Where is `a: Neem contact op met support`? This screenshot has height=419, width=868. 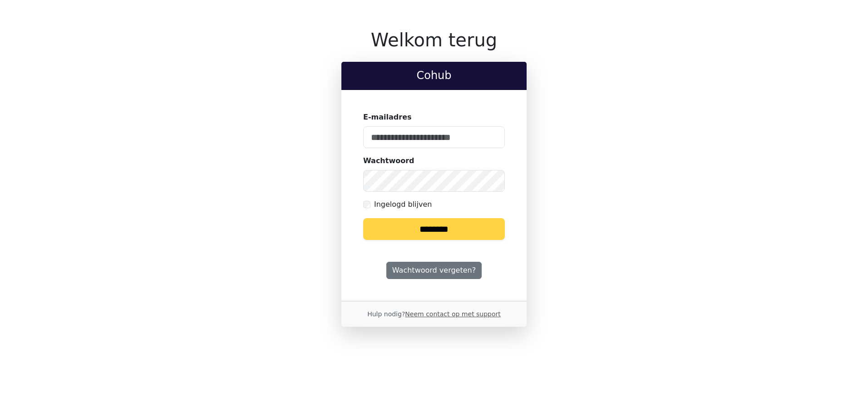 a: Neem contact op met support is located at coordinates (453, 314).